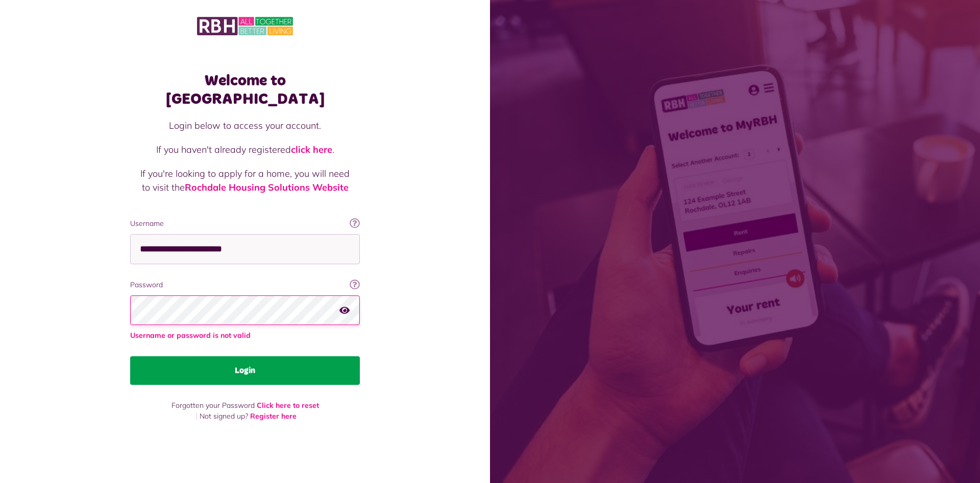  What do you see at coordinates (213, 405) in the screenshot?
I see `span: Forgotten your Password` at bounding box center [213, 405].